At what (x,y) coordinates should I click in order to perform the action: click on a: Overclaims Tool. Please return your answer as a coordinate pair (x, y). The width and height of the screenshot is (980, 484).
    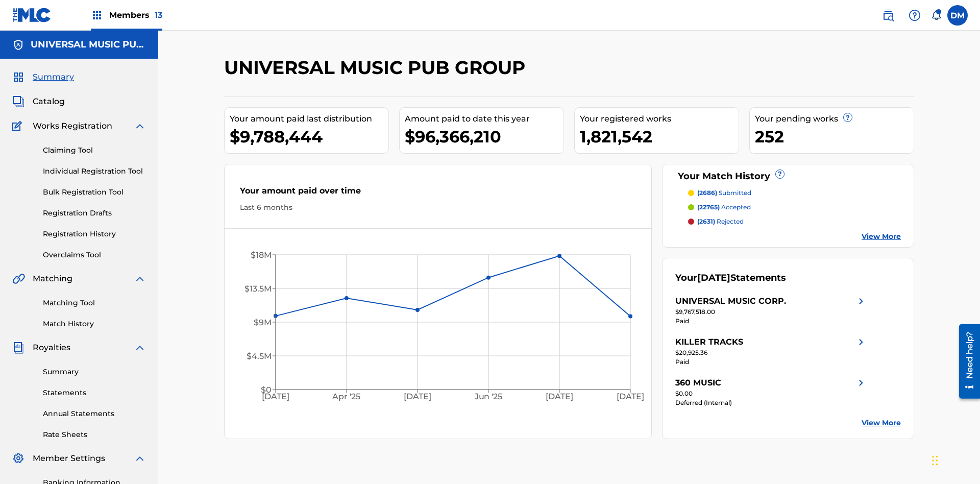
    Looking at the image, I should click on (94, 255).